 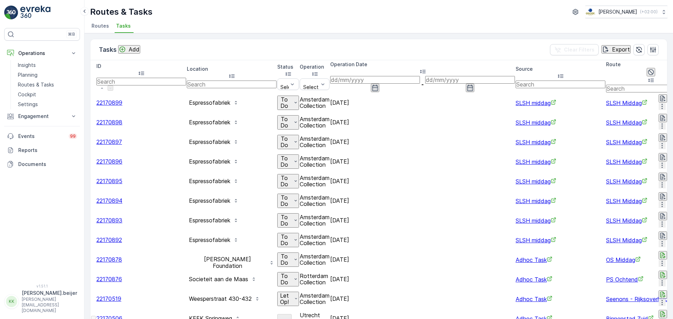 What do you see at coordinates (534, 280) in the screenshot?
I see `span: Adhoc Task` at bounding box center [534, 280].